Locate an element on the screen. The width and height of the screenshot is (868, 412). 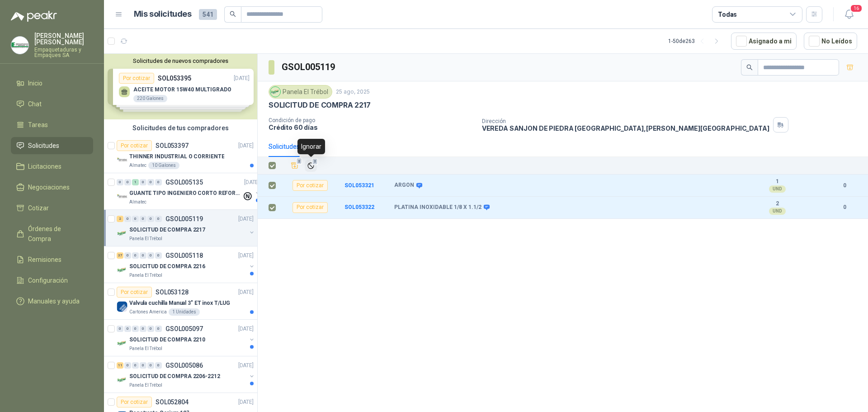
span: 541 is located at coordinates (208, 14).